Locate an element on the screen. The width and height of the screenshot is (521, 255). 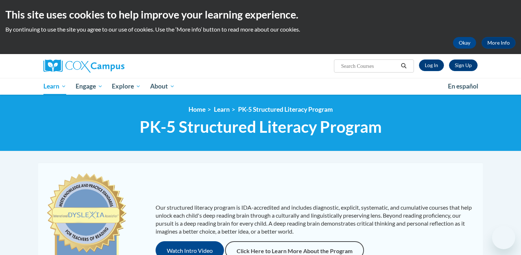
span: Explore is located at coordinates (126, 86).